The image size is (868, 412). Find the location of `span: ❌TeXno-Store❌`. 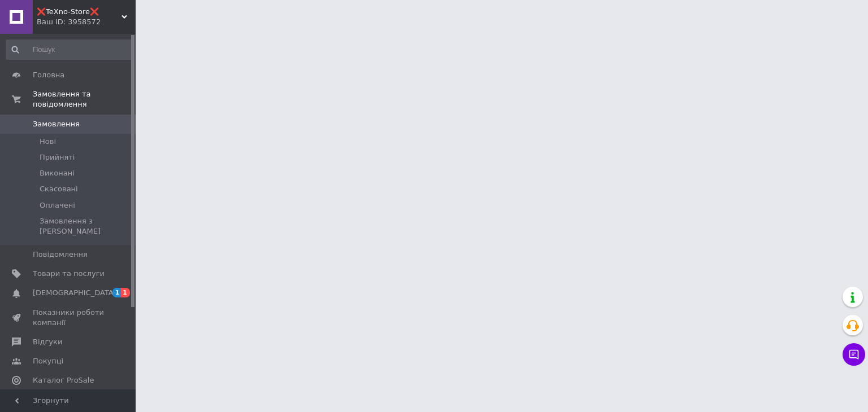

span: ❌TeXno-Store❌ is located at coordinates (79, 12).